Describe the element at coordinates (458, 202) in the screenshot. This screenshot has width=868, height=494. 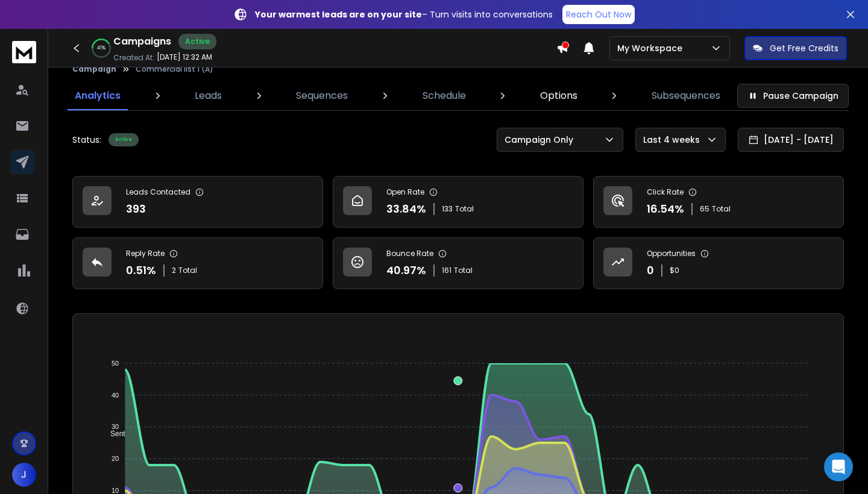
I see `a: Open Rate33.84%133Total` at that location.